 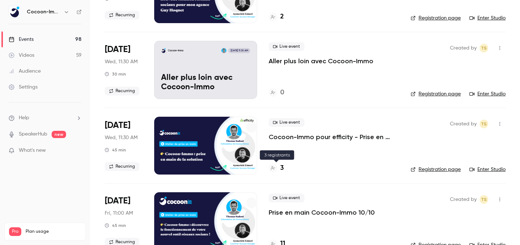 I want to click on a: 3, so click(x=276, y=168).